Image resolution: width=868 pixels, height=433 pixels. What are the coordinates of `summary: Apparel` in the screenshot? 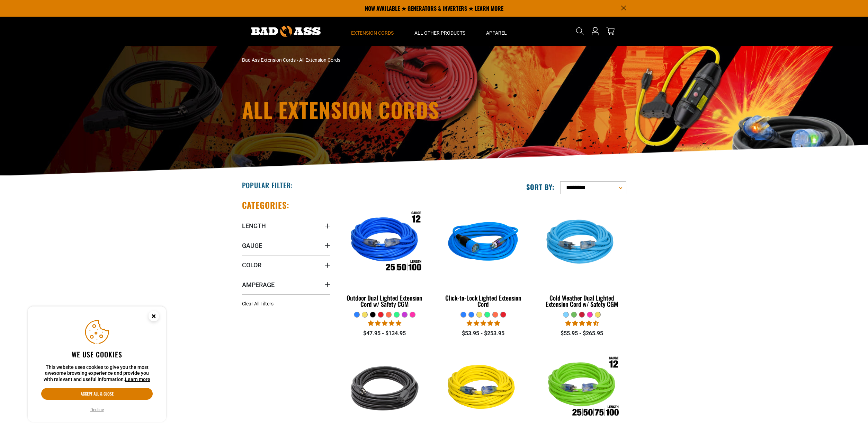 It's located at (497, 31).